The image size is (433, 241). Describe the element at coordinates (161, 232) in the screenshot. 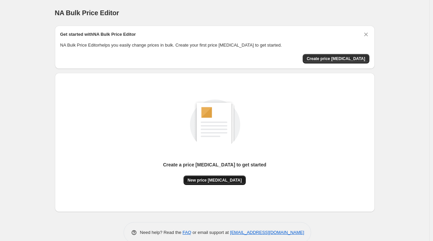

I see `span: Need help? Read the` at that location.